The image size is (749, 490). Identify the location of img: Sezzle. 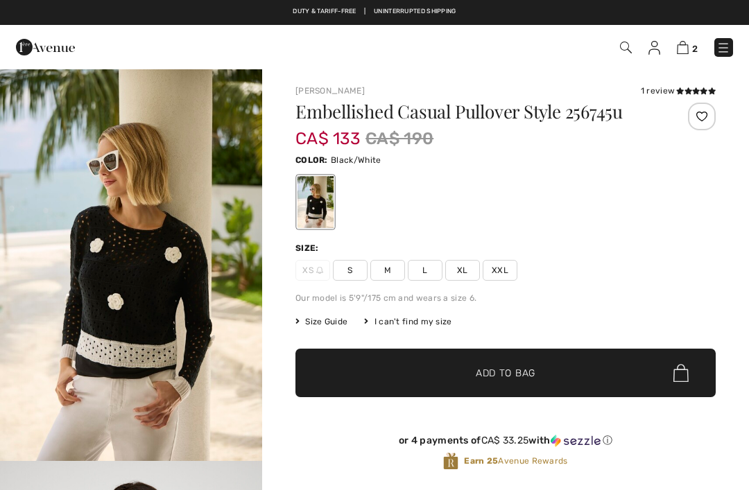
(576, 441).